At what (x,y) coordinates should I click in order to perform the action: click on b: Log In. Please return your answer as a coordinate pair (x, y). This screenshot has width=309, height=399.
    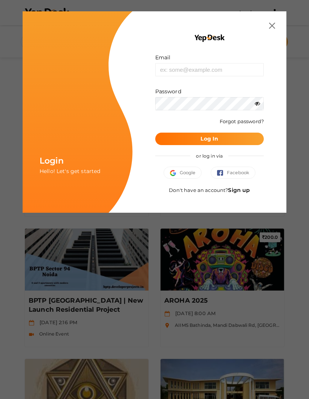
    Looking at the image, I should click on (209, 139).